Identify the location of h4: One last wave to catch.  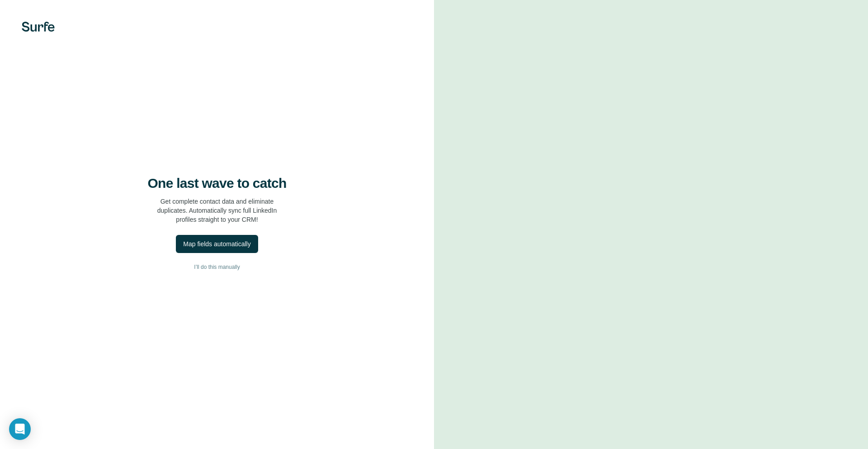
(217, 183).